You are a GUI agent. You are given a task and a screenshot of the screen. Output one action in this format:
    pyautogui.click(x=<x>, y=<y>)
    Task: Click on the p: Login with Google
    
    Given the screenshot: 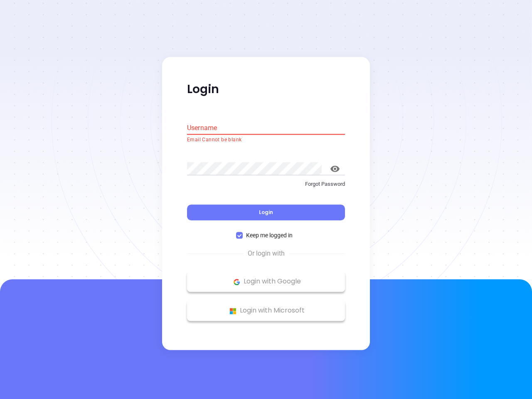 What is the action you would take?
    pyautogui.click(x=266, y=282)
    